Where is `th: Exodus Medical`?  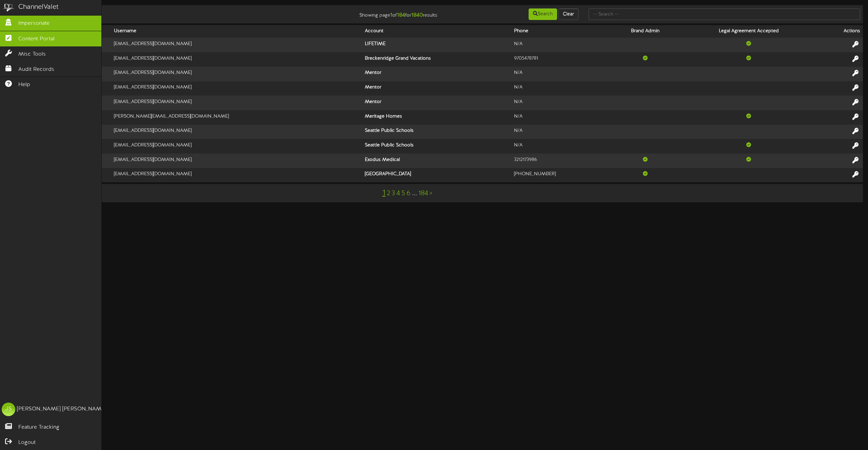 th: Exodus Medical is located at coordinates (436, 161).